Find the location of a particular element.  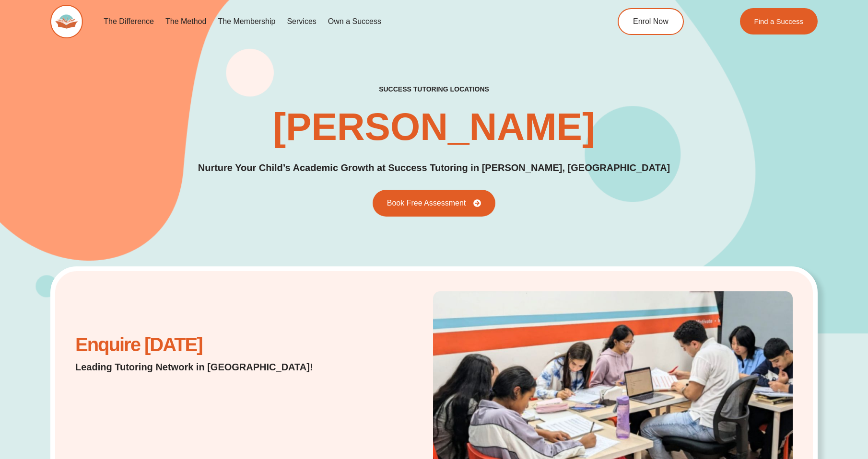

a: The Membership is located at coordinates (246, 22).